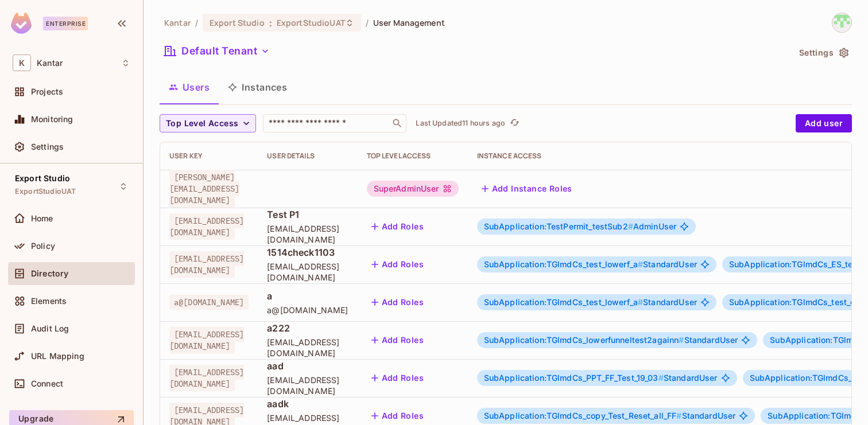 The height and width of the screenshot is (425, 868). I want to click on button: Instances, so click(257, 87).